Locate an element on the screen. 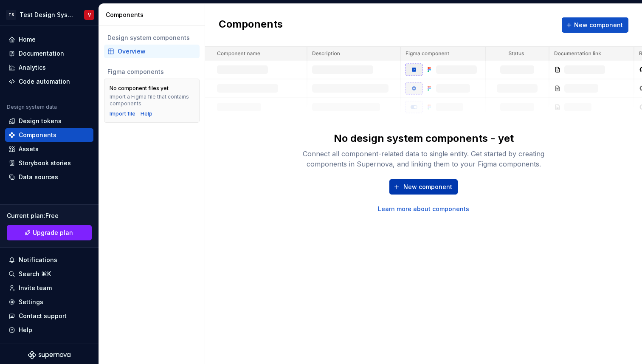 The height and width of the screenshot is (364, 642). div: Settings is located at coordinates (31, 302).